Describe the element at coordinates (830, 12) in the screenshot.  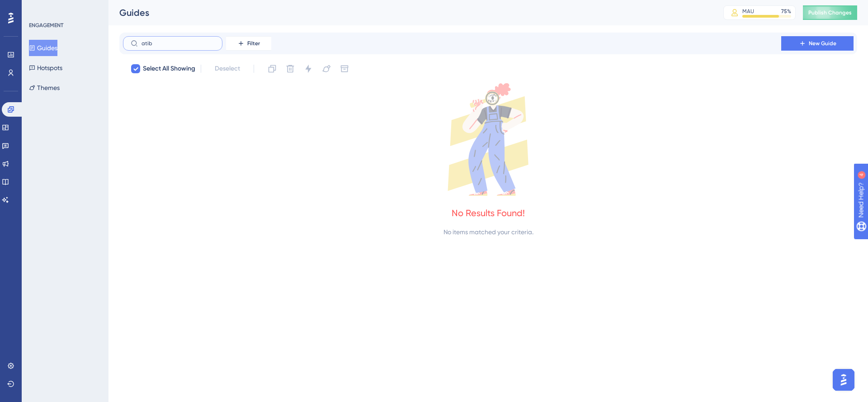
I see `button: Publish Changes` at that location.